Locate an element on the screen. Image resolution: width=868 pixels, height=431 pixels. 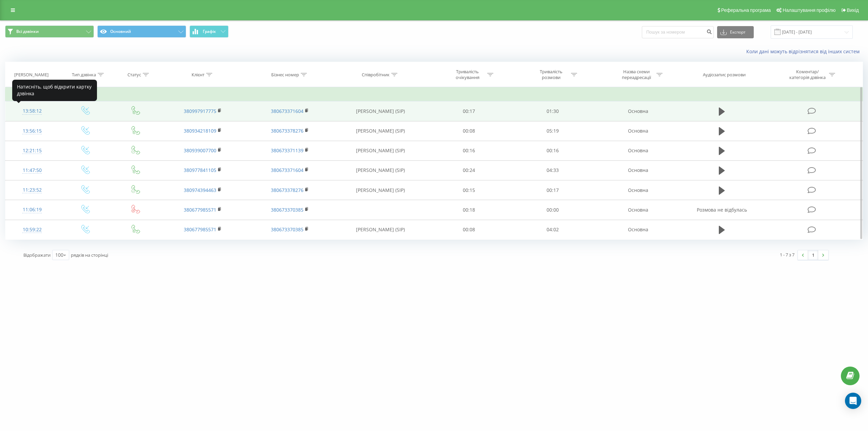
div: Клієнт is located at coordinates (198, 74).